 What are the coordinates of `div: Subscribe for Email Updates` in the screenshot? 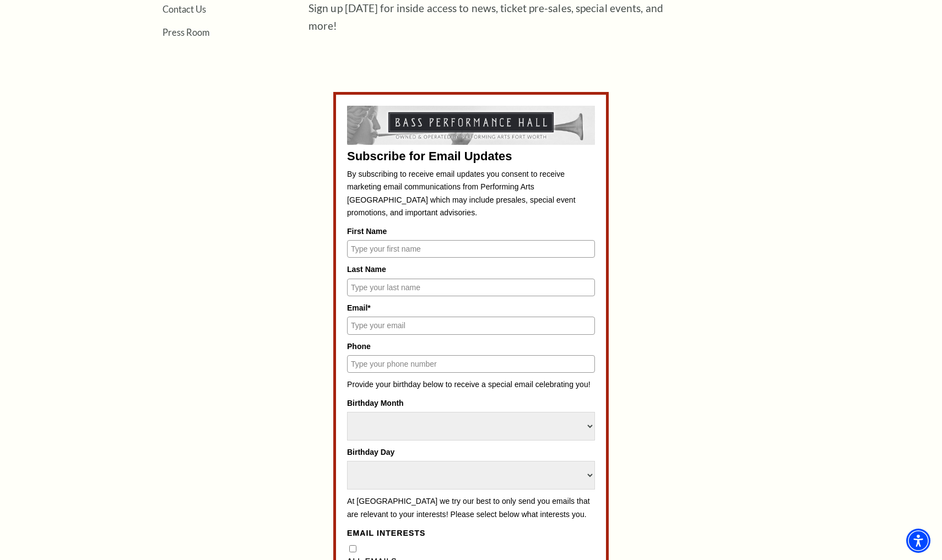 It's located at (471, 156).